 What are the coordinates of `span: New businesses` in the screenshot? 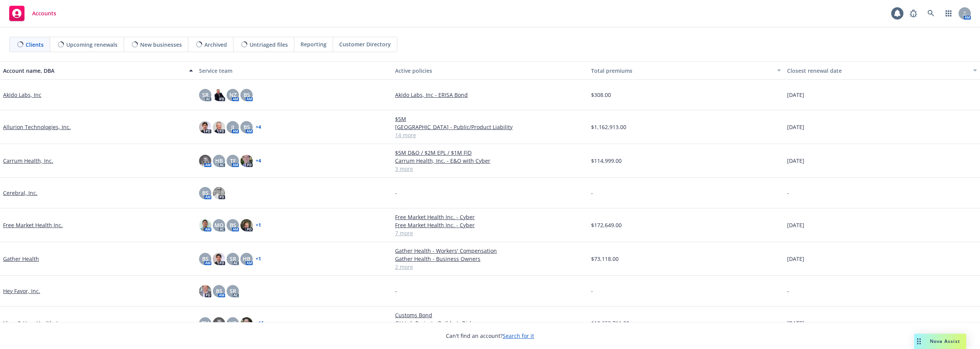 It's located at (161, 44).